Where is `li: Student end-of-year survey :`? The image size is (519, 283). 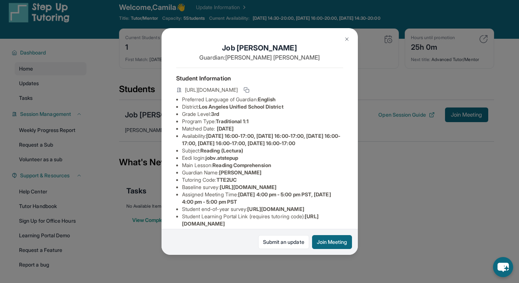 li: Student end-of-year survey : is located at coordinates (263, 209).